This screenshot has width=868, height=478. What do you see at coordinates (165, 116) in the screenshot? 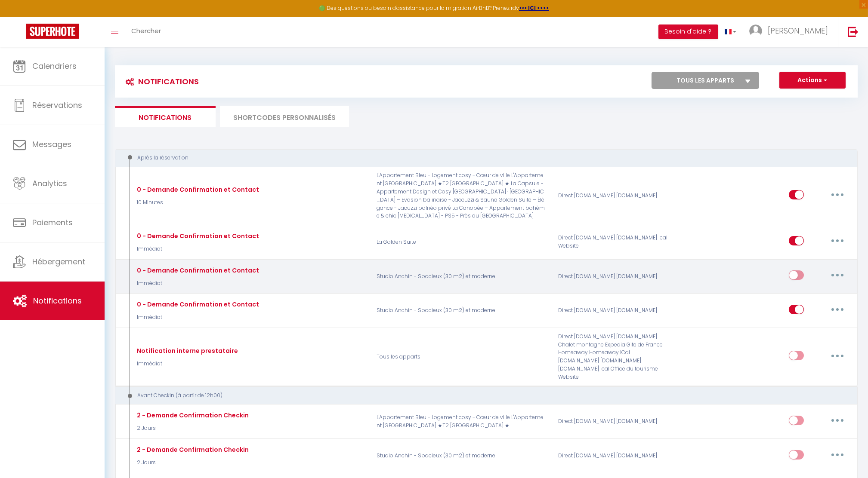
I see `li: Notifications` at bounding box center [165, 116].